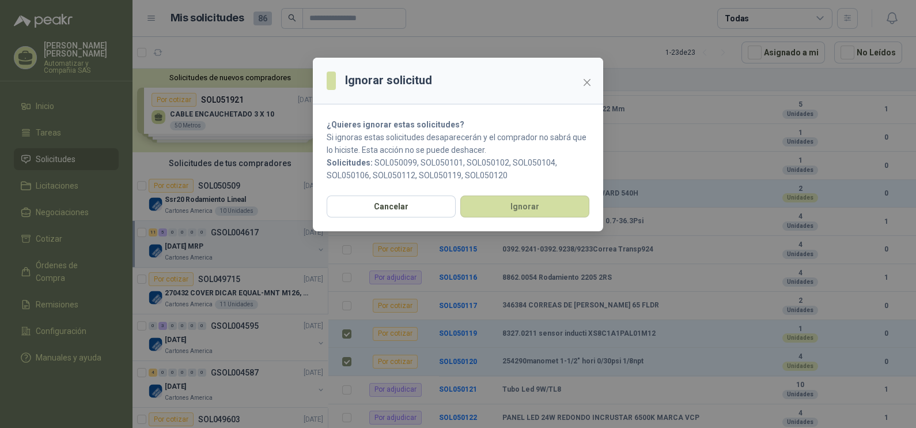 The image size is (916, 428). Describe the element at coordinates (388, 80) in the screenshot. I see `h3: Ignorar solicitud` at that location.